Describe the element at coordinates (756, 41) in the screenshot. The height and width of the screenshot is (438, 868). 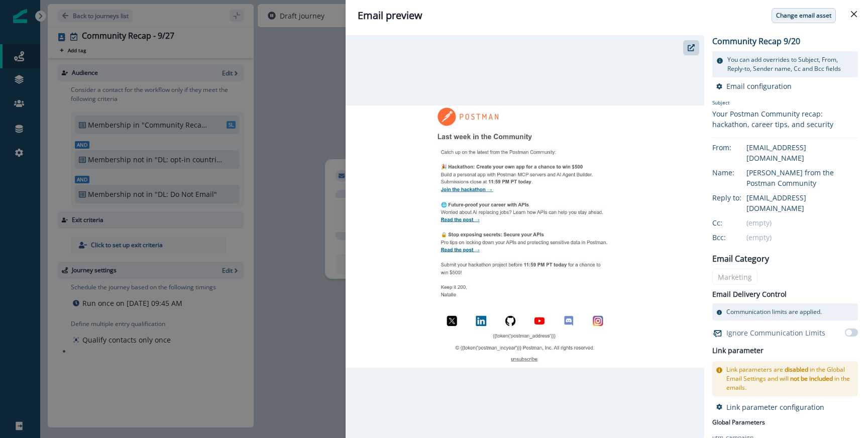
I see `p: Community Recap 9/20` at that location.